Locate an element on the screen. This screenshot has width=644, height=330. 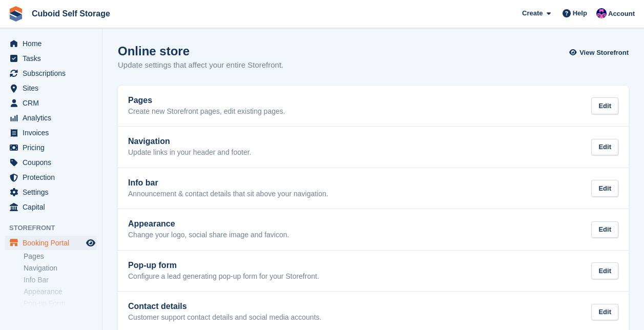
span: Account is located at coordinates (622, 14).